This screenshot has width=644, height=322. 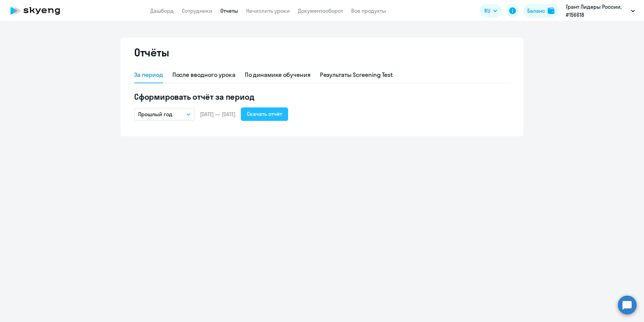 I want to click on button: Прошлый год, so click(x=164, y=114).